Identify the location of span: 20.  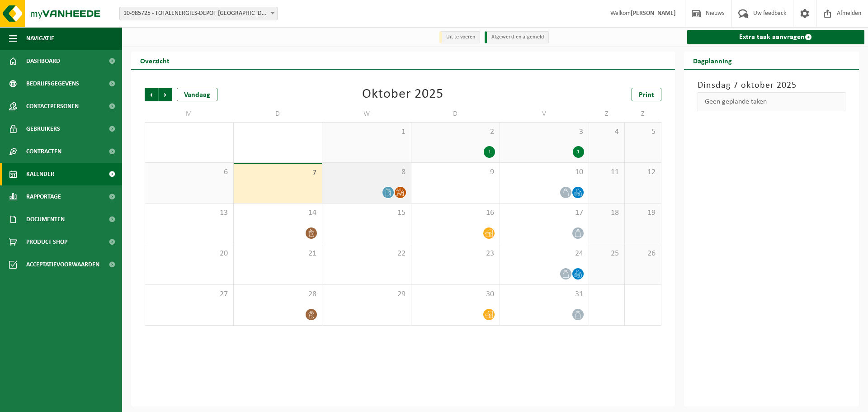
(189, 254).